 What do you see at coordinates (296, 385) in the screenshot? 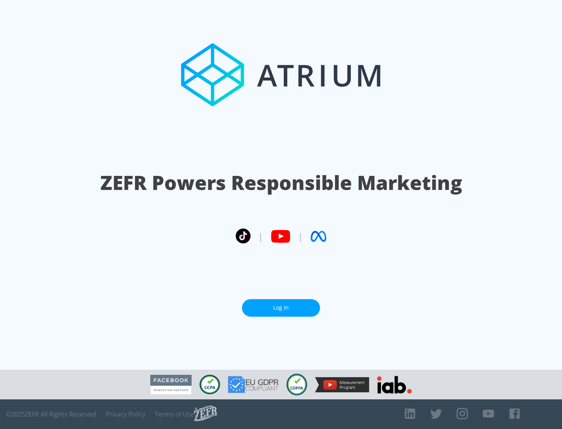
I see `img: COPPA Compliant` at bounding box center [296, 385].